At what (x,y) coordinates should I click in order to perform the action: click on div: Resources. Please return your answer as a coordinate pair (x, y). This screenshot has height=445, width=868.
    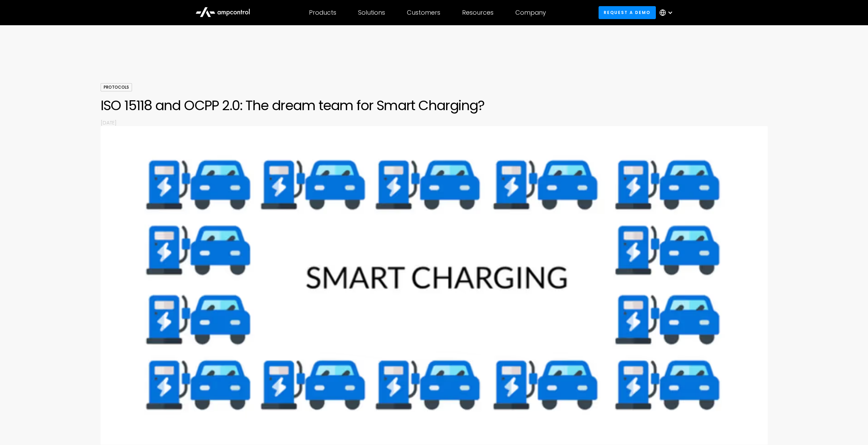
    Looking at the image, I should click on (478, 12).